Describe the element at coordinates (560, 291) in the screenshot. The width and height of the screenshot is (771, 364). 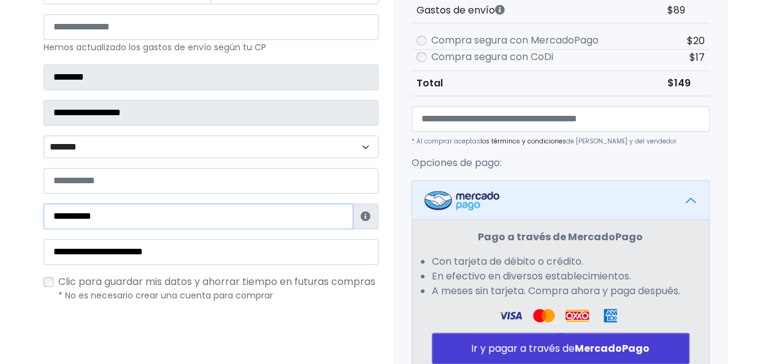
I see `li: A meses sin tarjeta. Compra ahora y paga después.` at that location.